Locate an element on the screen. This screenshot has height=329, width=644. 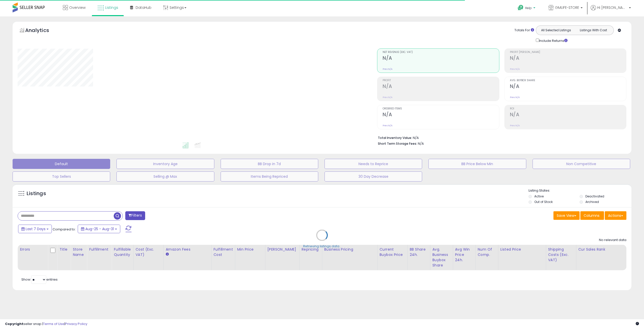
button: All Selected Listings is located at coordinates (557, 30).